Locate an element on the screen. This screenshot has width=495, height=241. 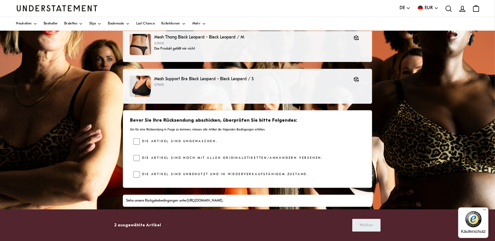
p: Mesh Support Bra Black Leopard - Black Leopard / S is located at coordinates (251, 79).